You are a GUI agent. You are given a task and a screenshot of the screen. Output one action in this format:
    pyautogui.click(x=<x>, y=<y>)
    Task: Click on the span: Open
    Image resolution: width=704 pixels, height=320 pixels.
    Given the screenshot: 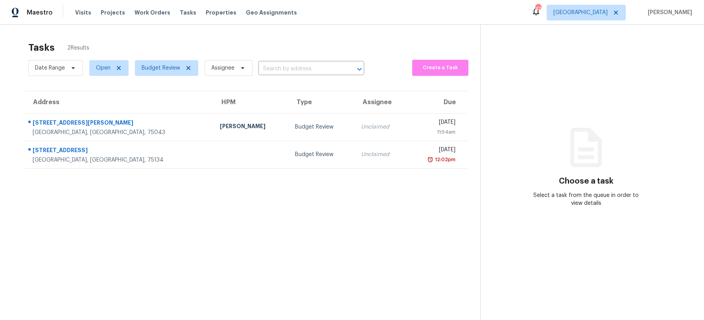 What is the action you would take?
    pyautogui.click(x=103, y=68)
    